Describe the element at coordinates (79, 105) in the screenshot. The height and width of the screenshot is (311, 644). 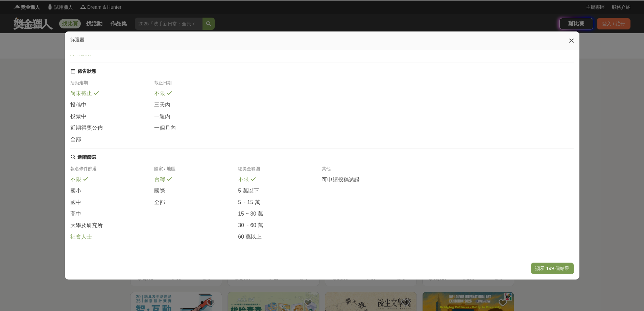
I see `span: 投稿中` at that location.